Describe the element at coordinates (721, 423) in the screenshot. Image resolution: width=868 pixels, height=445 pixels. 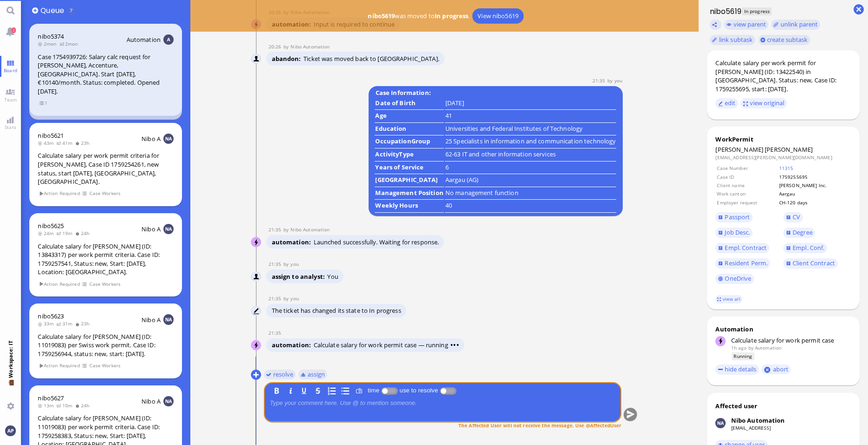
I see `img: Nibo Automation` at that location.